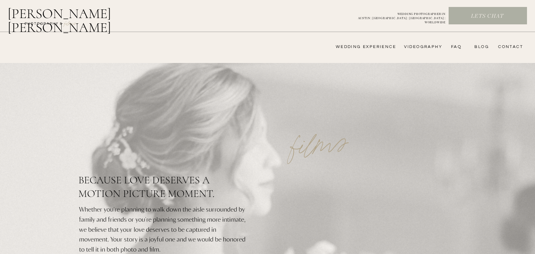 This screenshot has height=254, width=535. What do you see at coordinates (361, 47) in the screenshot?
I see `a: wedding experience` at bounding box center [361, 47].